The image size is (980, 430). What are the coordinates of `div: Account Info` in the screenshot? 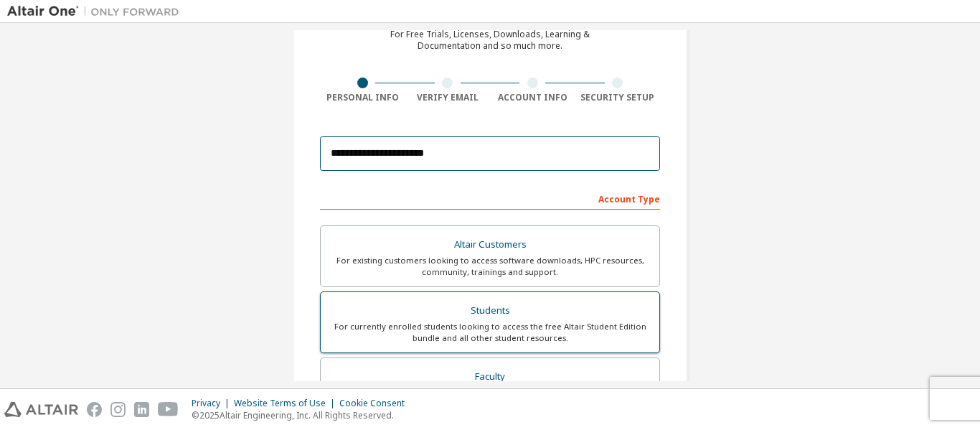 It's located at (532, 97).